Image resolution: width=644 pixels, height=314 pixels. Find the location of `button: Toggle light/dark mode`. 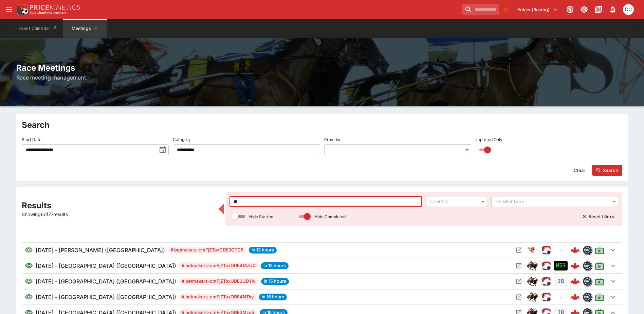

button: Toggle light/dark mode is located at coordinates (584, 10).